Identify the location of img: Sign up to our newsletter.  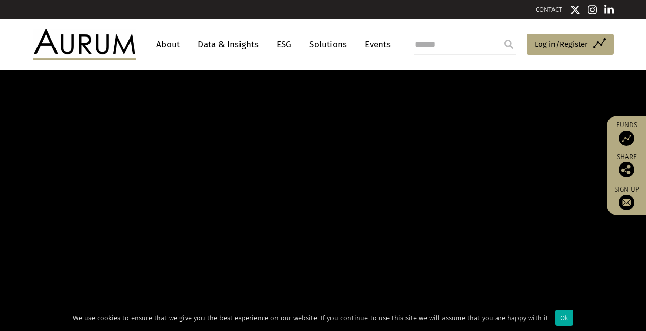
(627, 203).